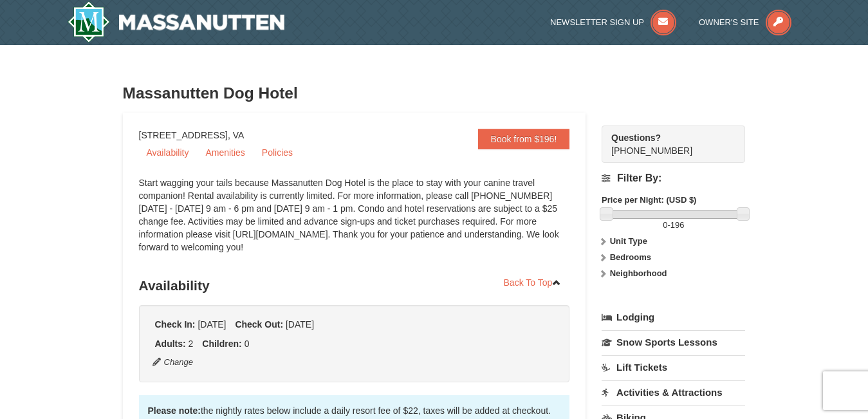 This screenshot has height=419, width=868. What do you see at coordinates (191, 344) in the screenshot?
I see `span: 2` at bounding box center [191, 344].